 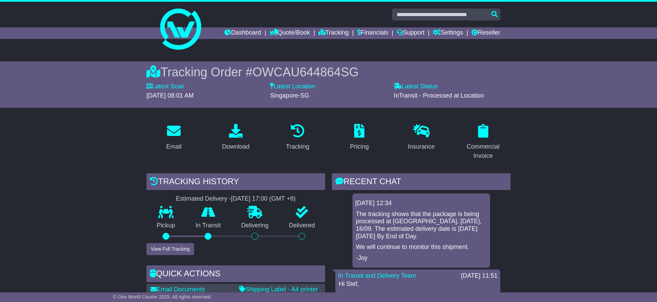 What do you see at coordinates (170, 249) in the screenshot?
I see `button: View Full Tracking` at bounding box center [170, 249].